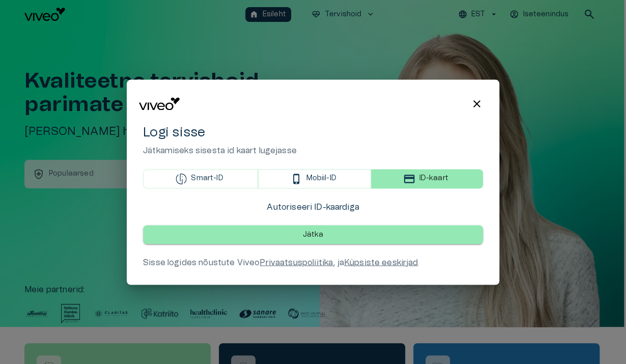 The width and height of the screenshot is (626, 364). I want to click on p: Jätkamiseks sisesta id kaart lugejasse, so click(313, 151).